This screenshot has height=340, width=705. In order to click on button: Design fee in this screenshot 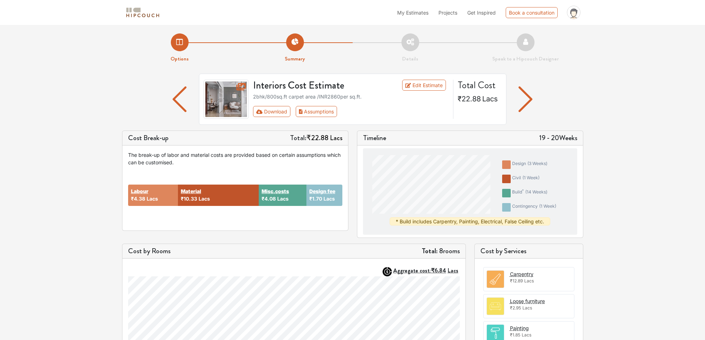, I will do `click(322, 191)`.